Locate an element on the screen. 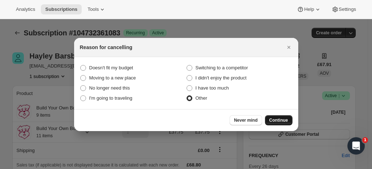 Image resolution: width=372 pixels, height=169 pixels. span: Switching to a competitor is located at coordinates (222, 68).